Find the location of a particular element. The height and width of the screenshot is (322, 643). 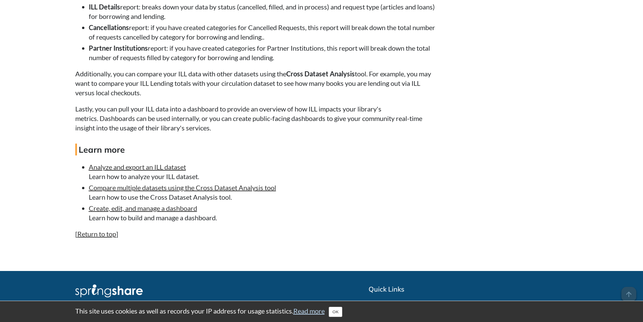

p: Additionally, you can compare your ILL data with other datasets using the tool. For example, you ... is located at coordinates (258, 83).